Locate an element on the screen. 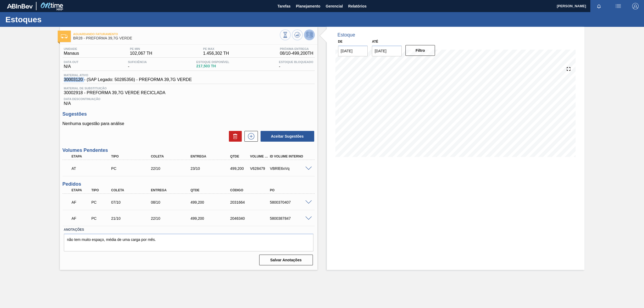 The image size is (644, 308). span: Planejamento is located at coordinates (308, 6).